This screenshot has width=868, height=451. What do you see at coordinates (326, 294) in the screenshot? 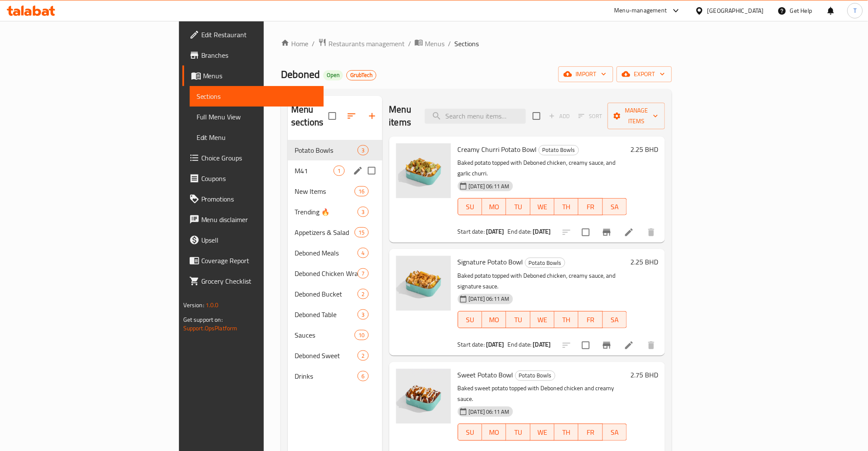
I see `div: Deboned Bucket` at bounding box center [326, 294].